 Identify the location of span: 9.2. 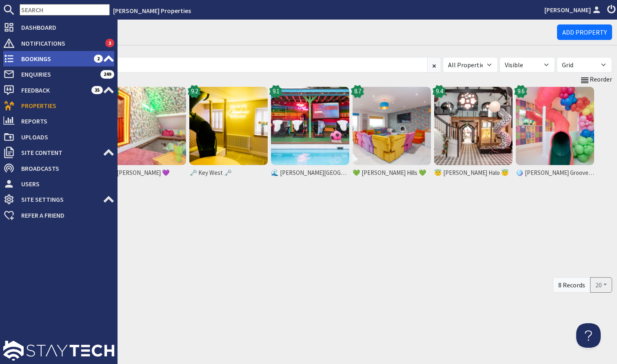
(194, 91).